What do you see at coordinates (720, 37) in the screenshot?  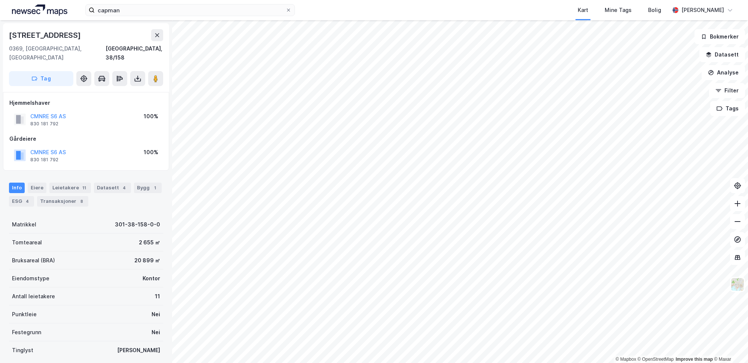 I see `button: Bokmerker` at bounding box center [720, 37].